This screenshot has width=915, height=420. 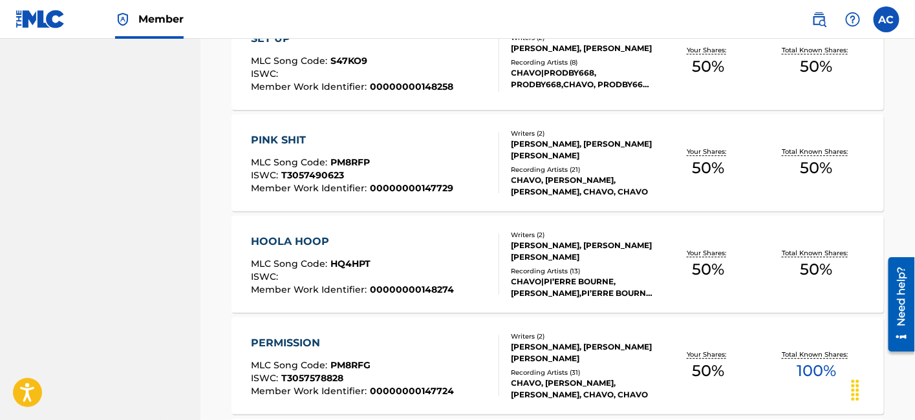 What do you see at coordinates (583, 271) in the screenshot?
I see `div: Recording Artists ( 13 )` at bounding box center [583, 271].